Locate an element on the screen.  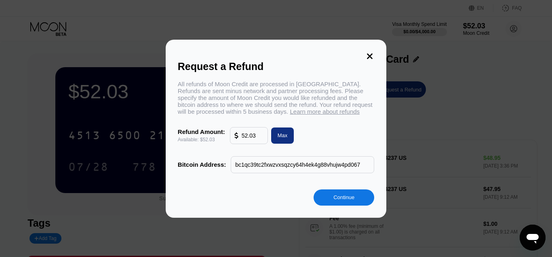
div: Bitcoin Address: is located at coordinates (202, 164).